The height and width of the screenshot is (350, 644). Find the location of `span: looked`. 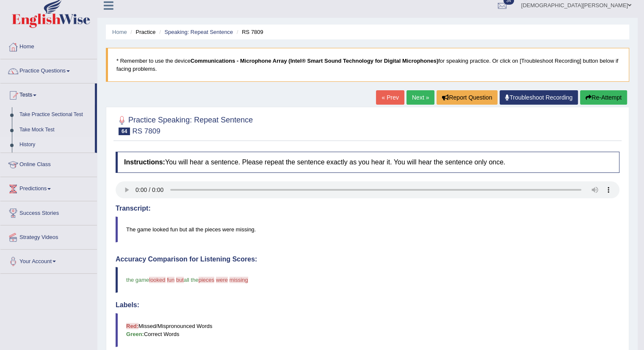

span: looked is located at coordinates (157, 280).